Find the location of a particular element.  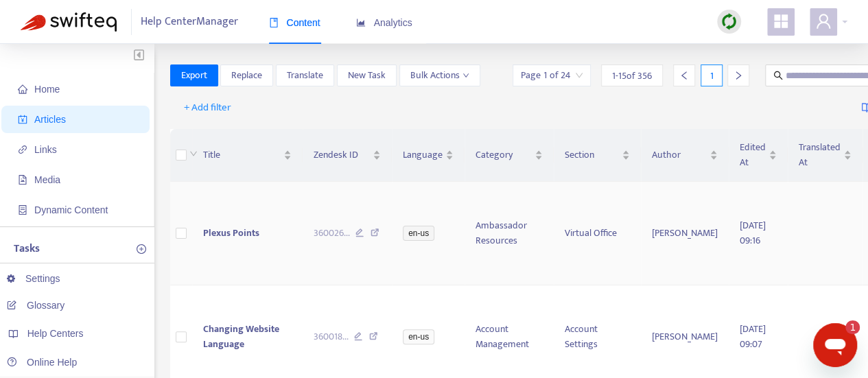

span: area-chart is located at coordinates (361, 23).